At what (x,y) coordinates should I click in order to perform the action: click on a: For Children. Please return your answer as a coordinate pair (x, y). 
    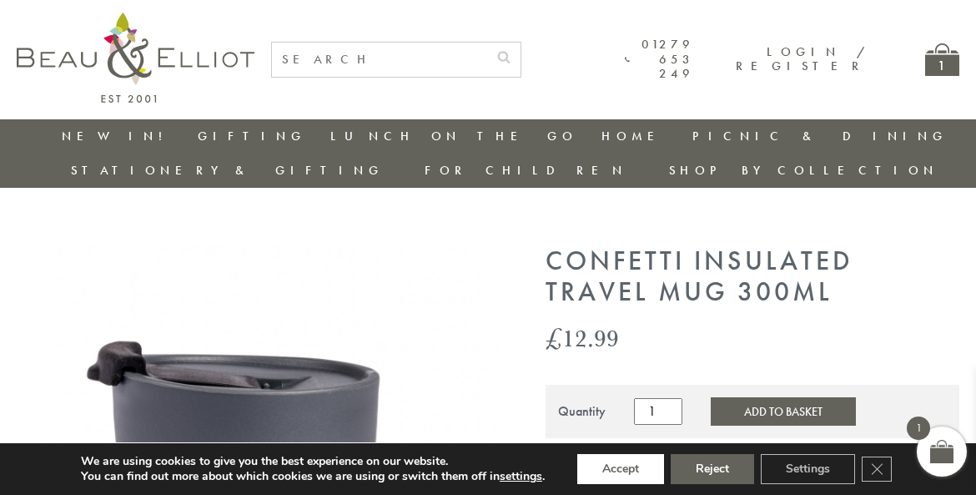
    Looking at the image, I should click on (525, 170).